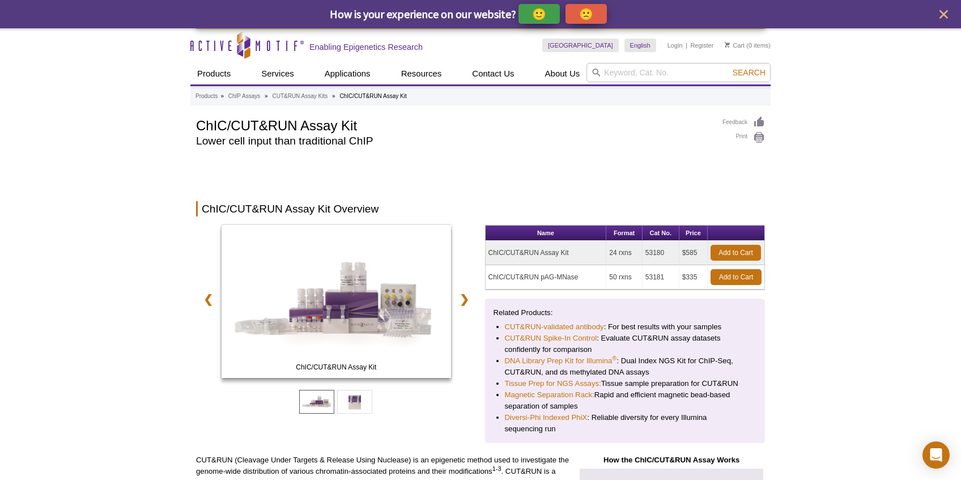  Describe the element at coordinates (661, 253) in the screenshot. I see `td: 53180` at that location.